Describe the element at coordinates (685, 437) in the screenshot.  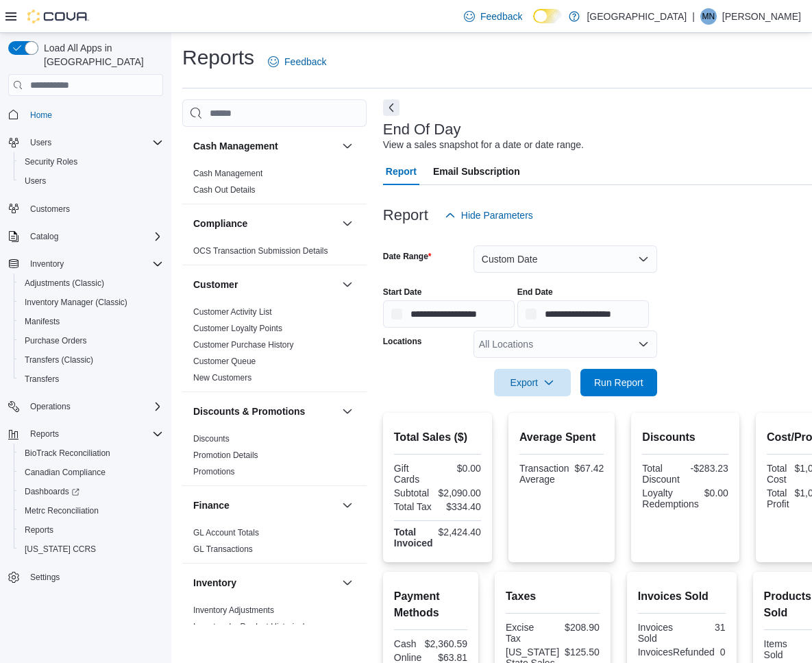
I see `h2: Discounts` at that location.